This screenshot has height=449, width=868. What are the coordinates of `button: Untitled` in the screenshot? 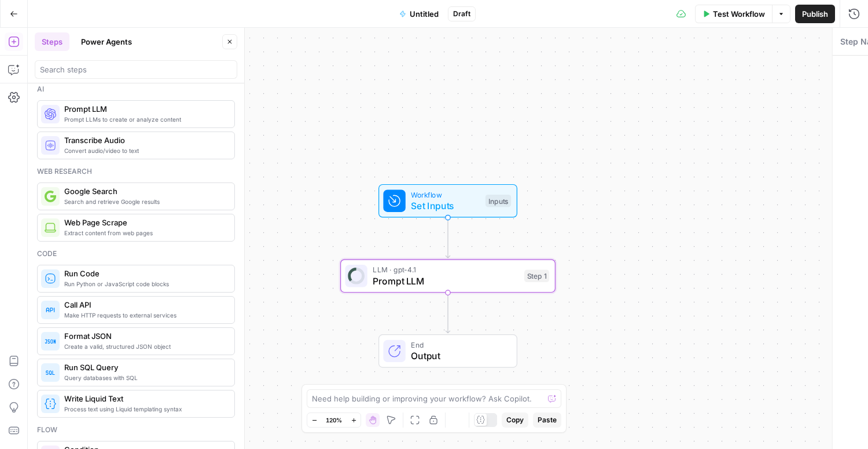 It's located at (419, 14).